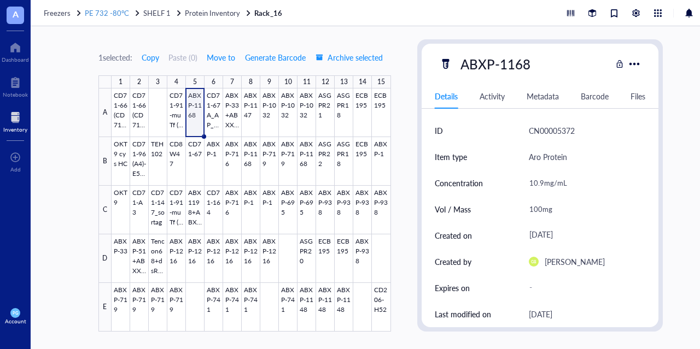 The image size is (700, 349). I want to click on span: Freezers, so click(57, 13).